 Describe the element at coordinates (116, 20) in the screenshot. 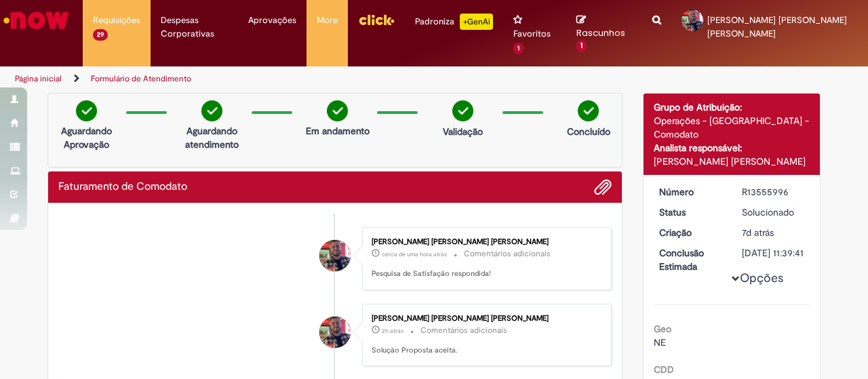

I see `span: Requisições` at that location.